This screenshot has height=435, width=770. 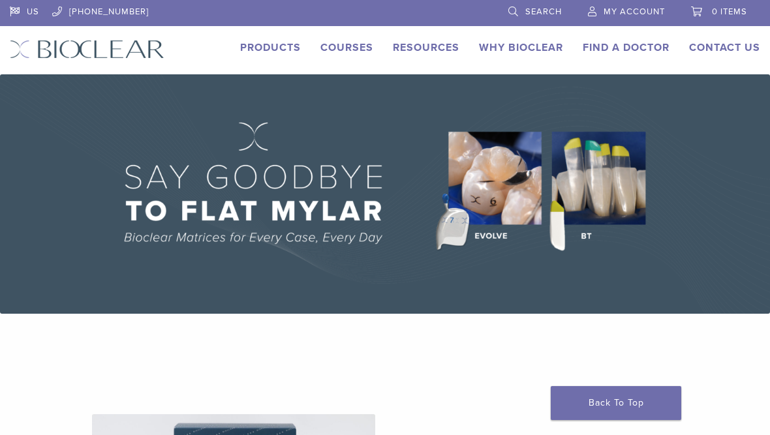 What do you see at coordinates (626, 48) in the screenshot?
I see `a: Find A Doctor` at bounding box center [626, 48].